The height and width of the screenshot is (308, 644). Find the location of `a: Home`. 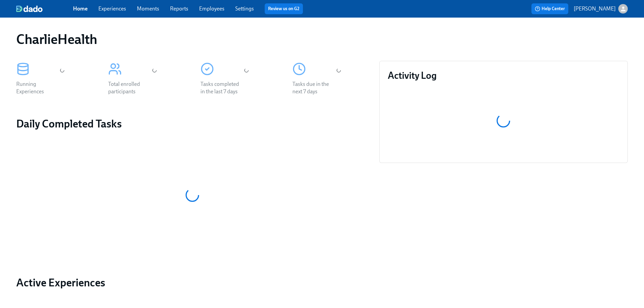

a: Home is located at coordinates (80, 9).